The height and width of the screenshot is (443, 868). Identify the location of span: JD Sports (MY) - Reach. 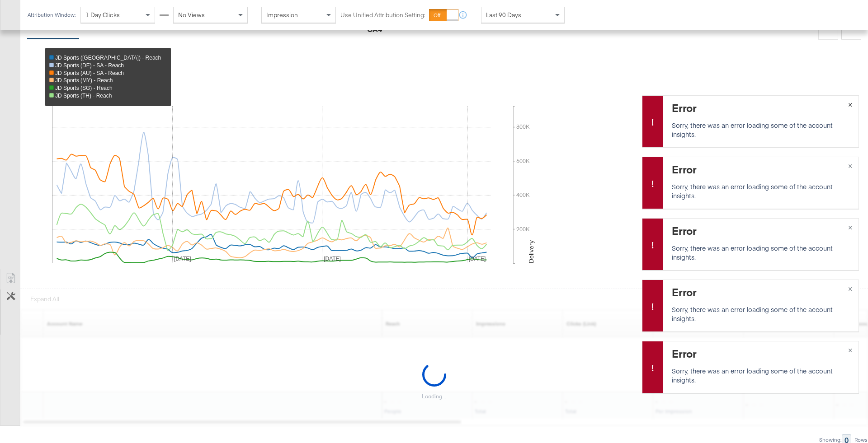
(84, 81).